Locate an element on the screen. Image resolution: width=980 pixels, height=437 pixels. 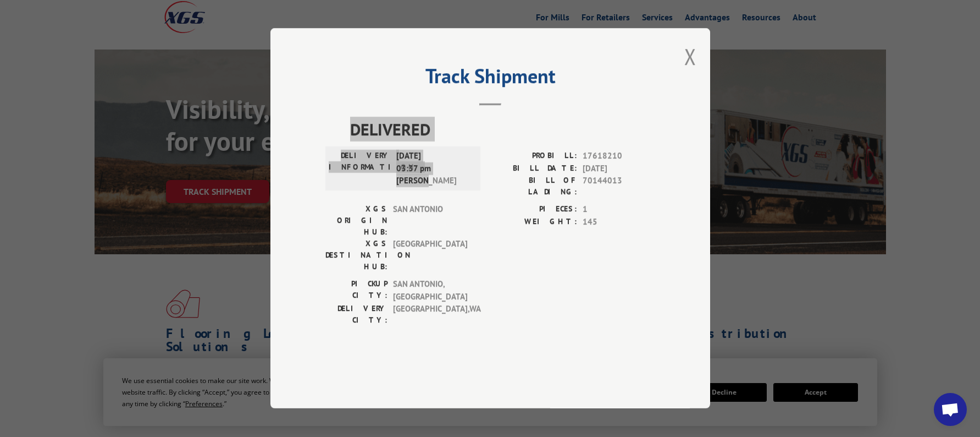
span: 70144013 is located at coordinates (619, 186).